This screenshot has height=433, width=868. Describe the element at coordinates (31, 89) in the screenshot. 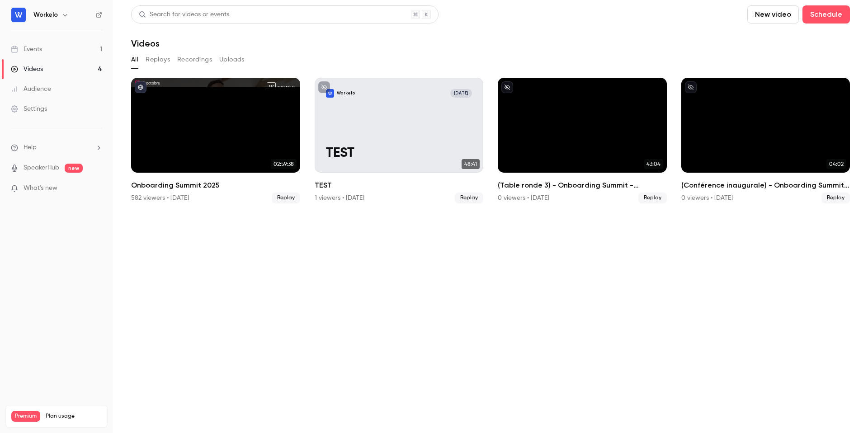

I see `div: Audience` at that location.